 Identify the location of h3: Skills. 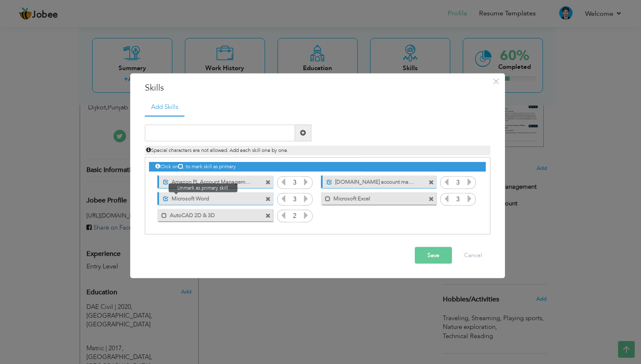
(318, 88).